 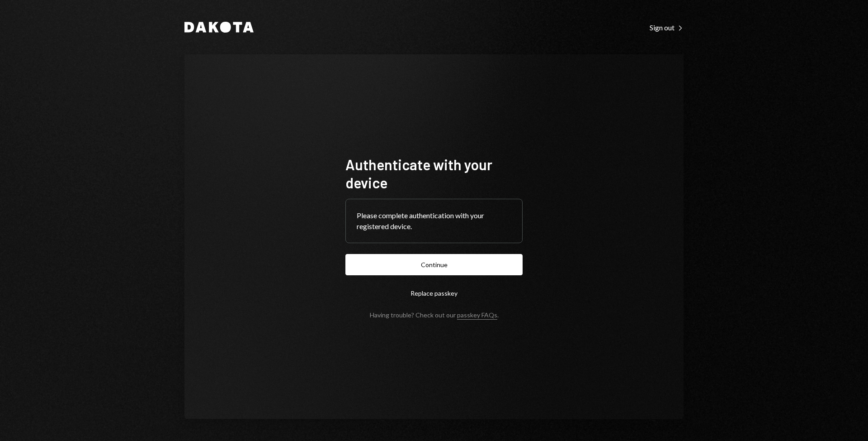 I want to click on a: passkey FAQs, so click(x=477, y=315).